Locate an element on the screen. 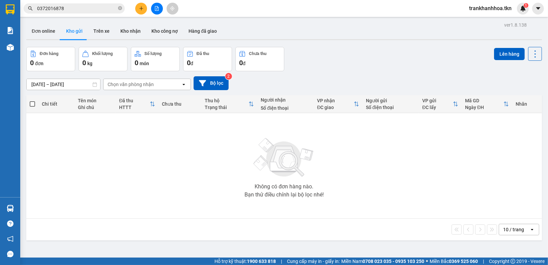  img: solution-icon is located at coordinates (10, 30).